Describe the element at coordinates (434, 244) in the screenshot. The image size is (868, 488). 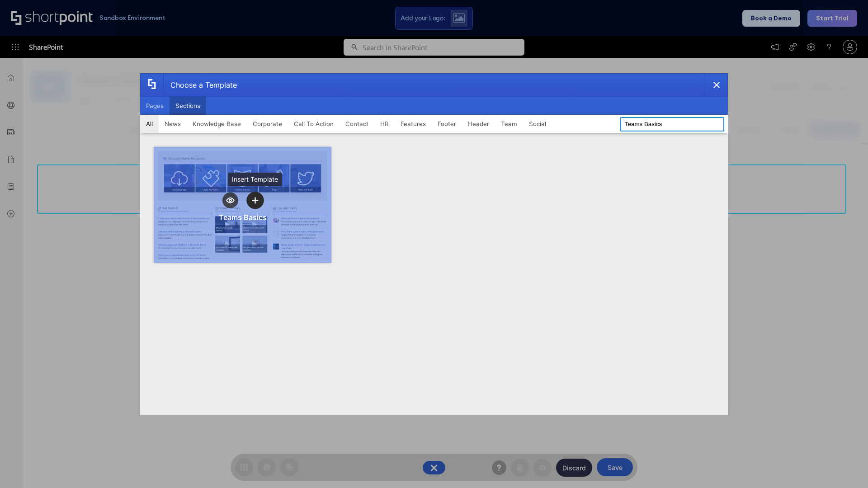
I see `div: template selector` at that location.